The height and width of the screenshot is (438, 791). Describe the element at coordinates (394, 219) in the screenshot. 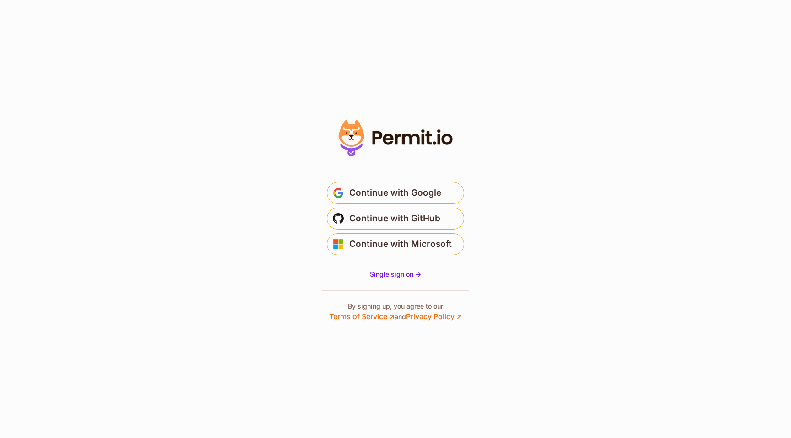

I see `span: Continue with GitHub` at that location.